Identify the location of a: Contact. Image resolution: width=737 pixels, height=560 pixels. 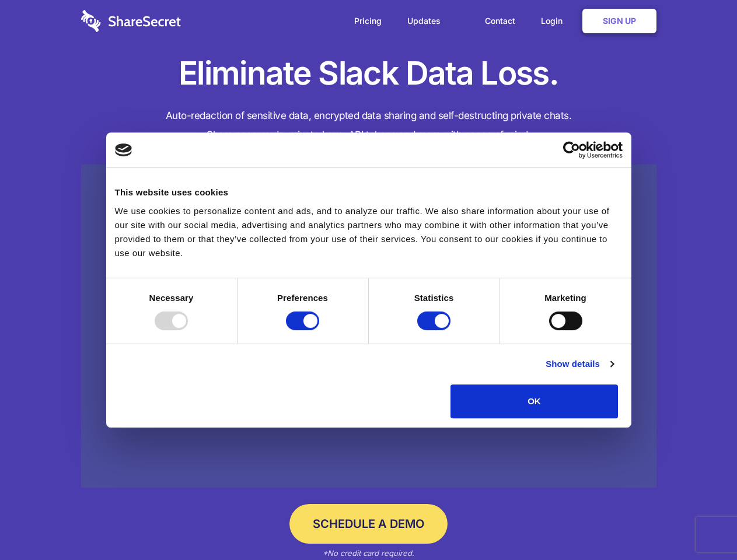
(500, 21).